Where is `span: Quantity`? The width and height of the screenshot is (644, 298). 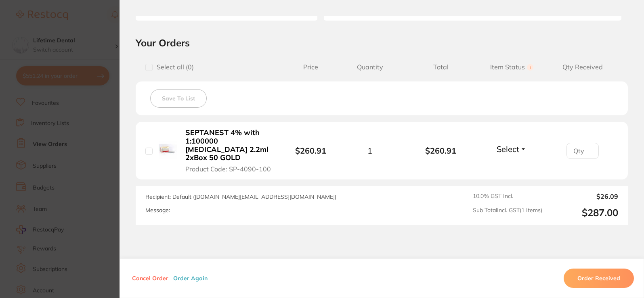 span: Quantity is located at coordinates (370, 67).